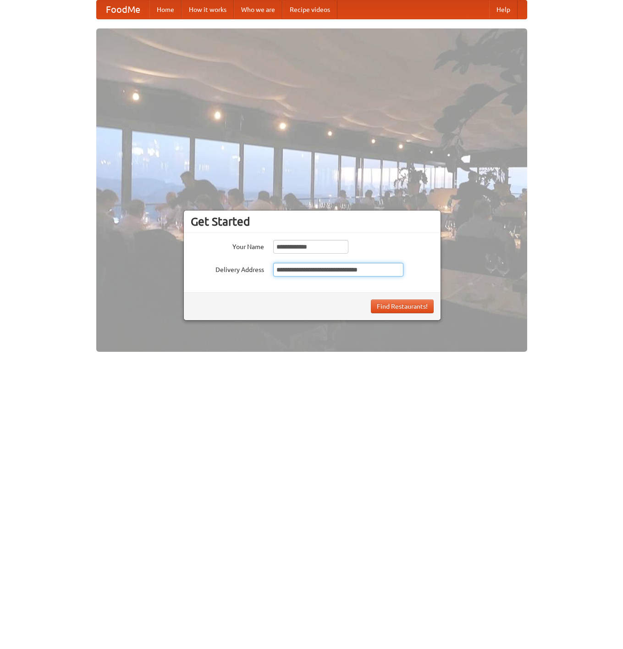 This screenshot has height=649, width=623. Describe the element at coordinates (402, 306) in the screenshot. I see `button: Find Restaurants!` at that location.